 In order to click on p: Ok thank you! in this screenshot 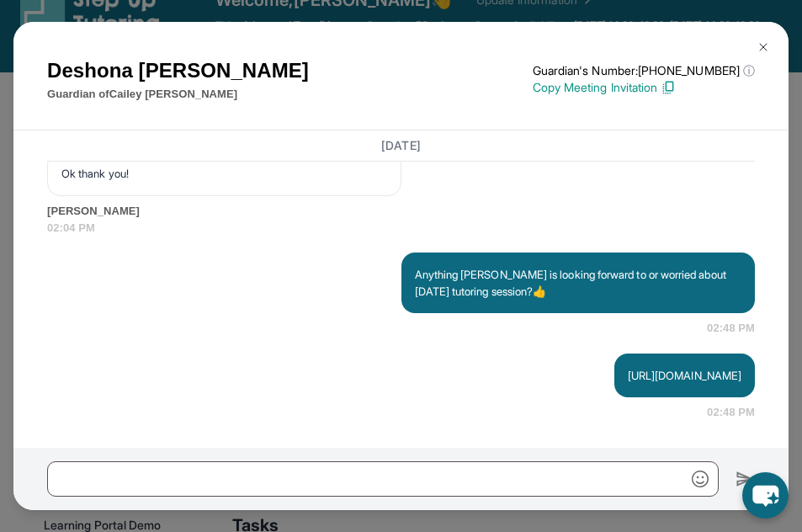, I will do `click(224, 174)`.